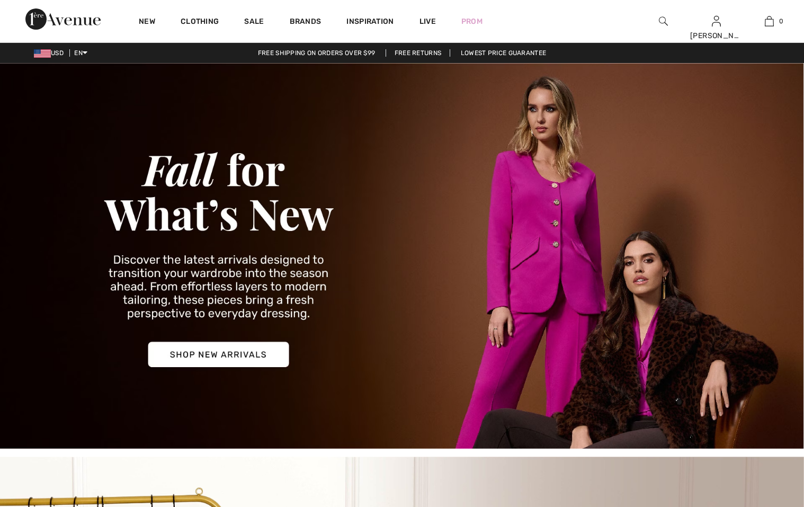  I want to click on a: New, so click(147, 22).